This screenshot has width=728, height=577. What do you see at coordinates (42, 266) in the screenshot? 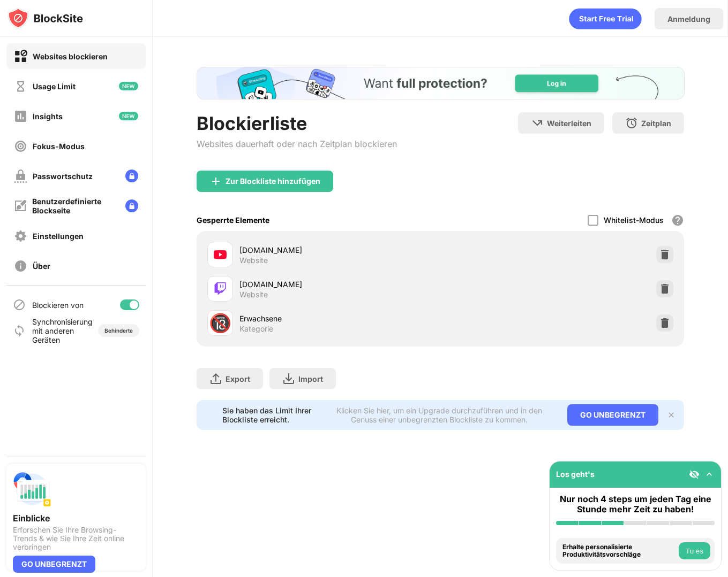
I see `div: Über` at bounding box center [42, 266].